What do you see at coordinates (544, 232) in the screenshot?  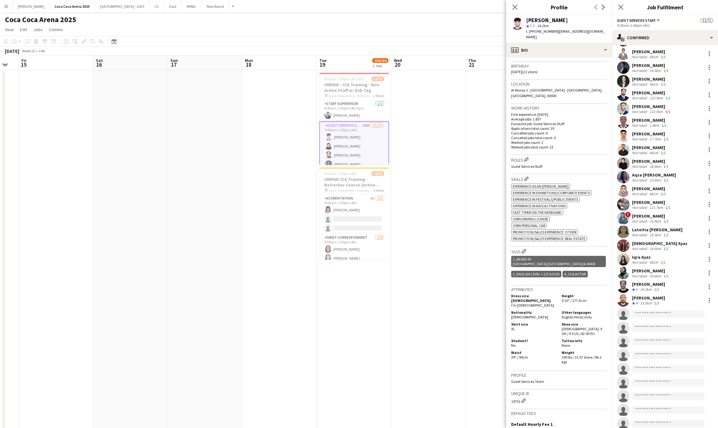 I see `span: Promotion/Sales Experience: Other` at bounding box center [544, 232].